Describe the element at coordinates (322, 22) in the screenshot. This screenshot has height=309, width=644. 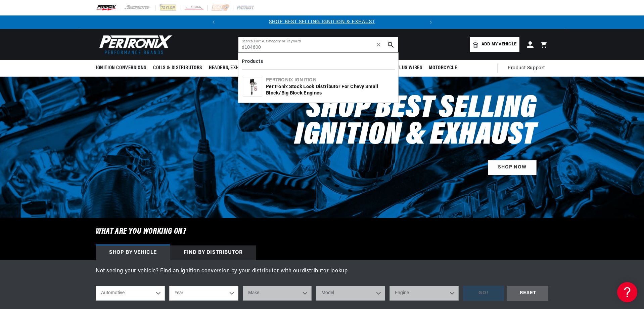
I see `div: Announcement` at that location.